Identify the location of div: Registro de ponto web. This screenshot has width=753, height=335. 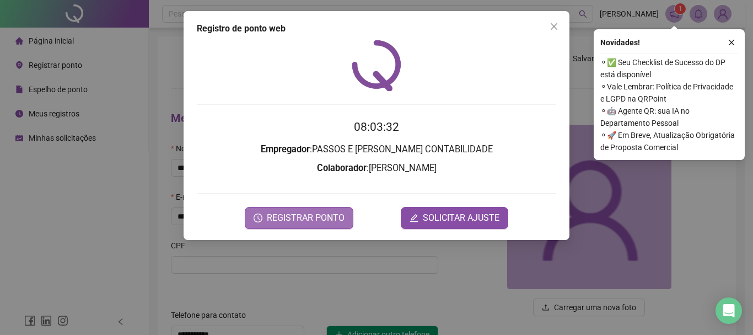
(377, 29).